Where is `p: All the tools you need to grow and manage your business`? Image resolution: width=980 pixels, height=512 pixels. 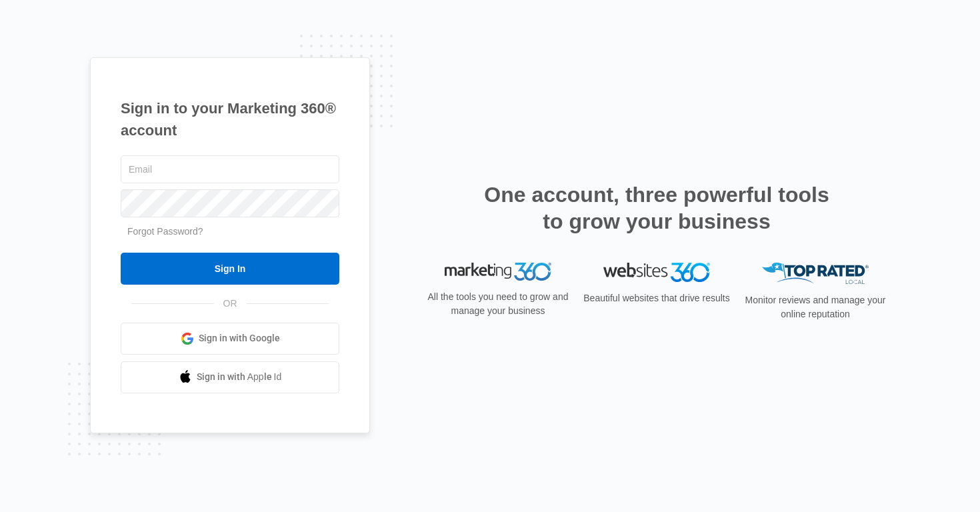
p: All the tools you need to grow and manage your business is located at coordinates (498, 304).